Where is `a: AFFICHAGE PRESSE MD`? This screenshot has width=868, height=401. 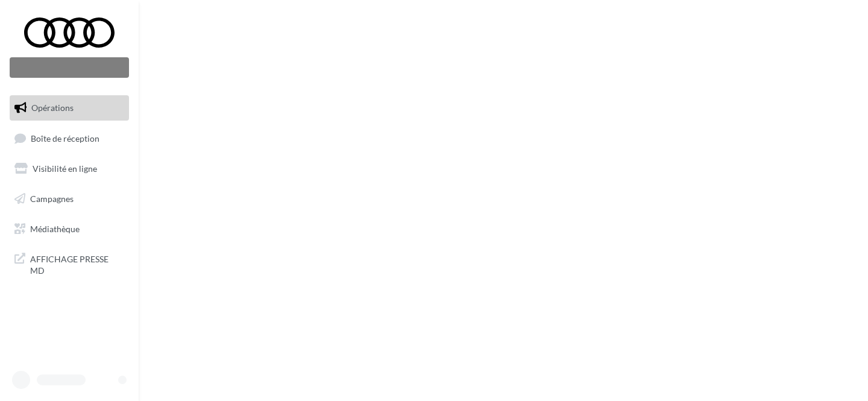 a: AFFICHAGE PRESSE MD is located at coordinates (69, 263).